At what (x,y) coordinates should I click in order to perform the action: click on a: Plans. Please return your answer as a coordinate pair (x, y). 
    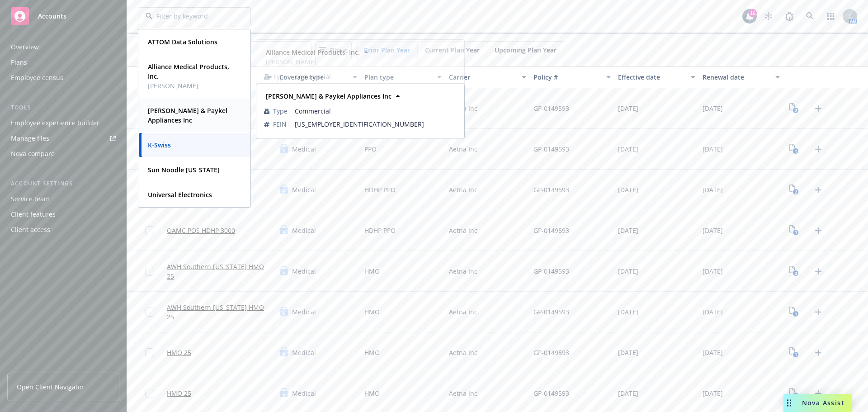
    Looking at the image, I should click on (63, 62).